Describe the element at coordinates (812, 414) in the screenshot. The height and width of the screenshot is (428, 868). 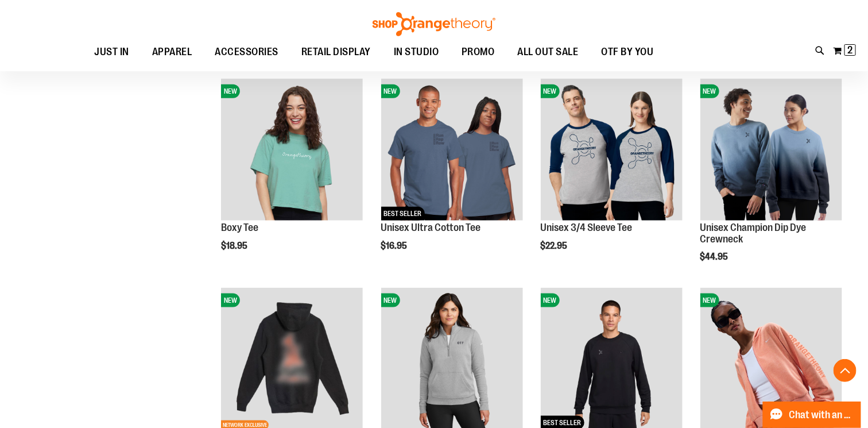
I see `button: Chat with an Expert` at that location.